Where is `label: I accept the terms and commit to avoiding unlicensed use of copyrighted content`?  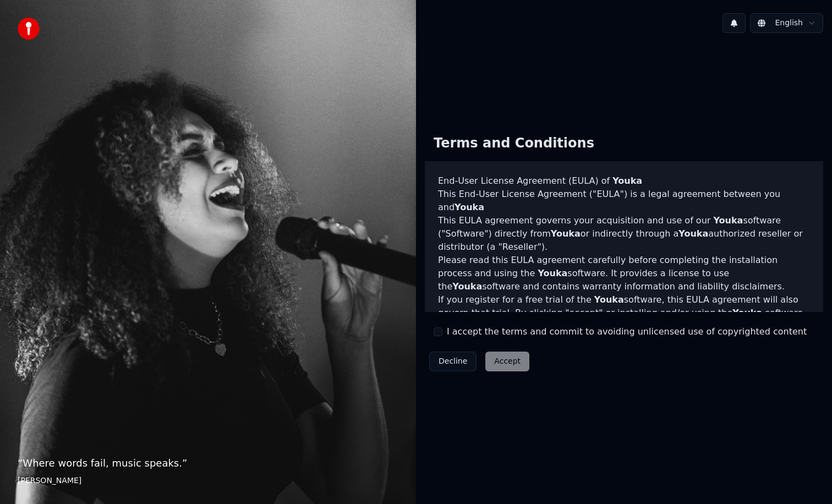 label: I accept the terms and commit to avoiding unlicensed use of copyrighted content is located at coordinates (627, 332).